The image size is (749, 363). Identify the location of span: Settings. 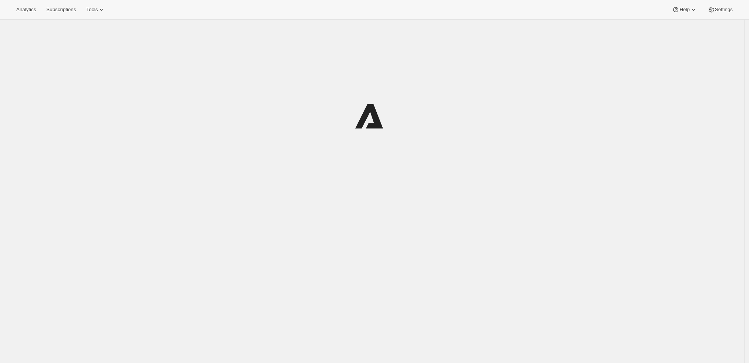
(724, 10).